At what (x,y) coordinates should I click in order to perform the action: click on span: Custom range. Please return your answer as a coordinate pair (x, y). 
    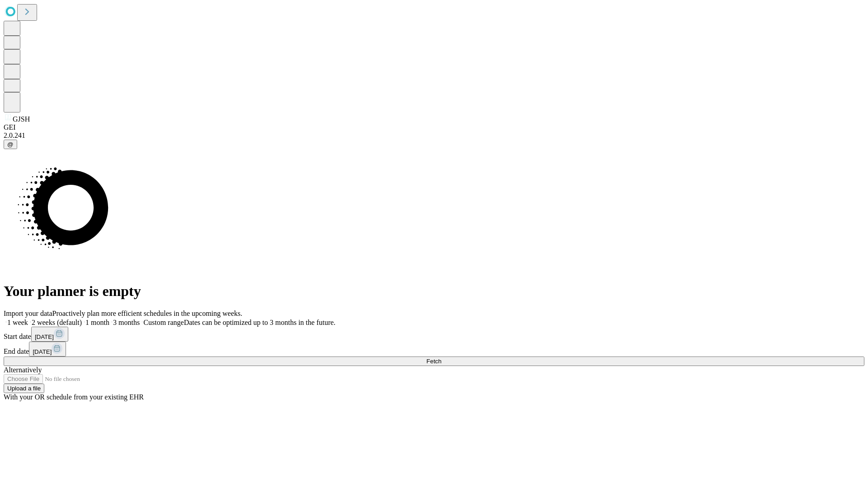
    Looking at the image, I should click on (163, 322).